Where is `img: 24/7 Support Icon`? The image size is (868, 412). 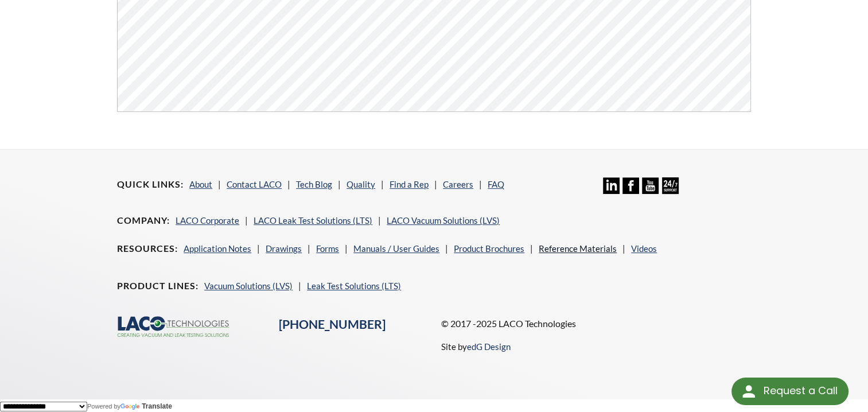 img: 24/7 Support Icon is located at coordinates (670, 186).